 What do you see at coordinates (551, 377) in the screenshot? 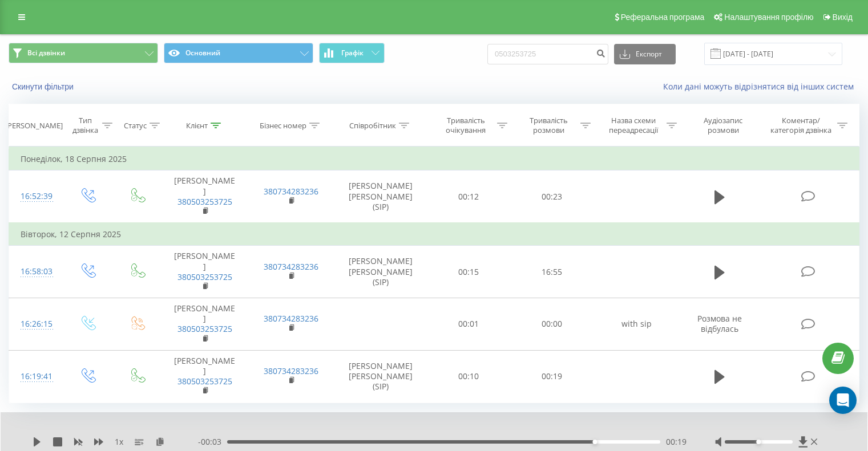
I see `td: 00:19` at bounding box center [551, 377].